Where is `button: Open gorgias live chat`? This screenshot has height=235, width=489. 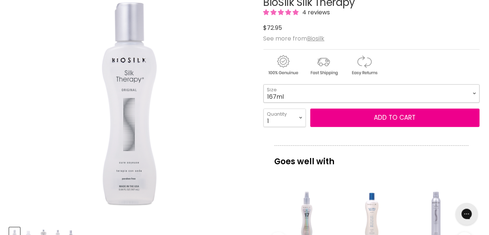 button: Open gorgias live chat is located at coordinates (15, 14).